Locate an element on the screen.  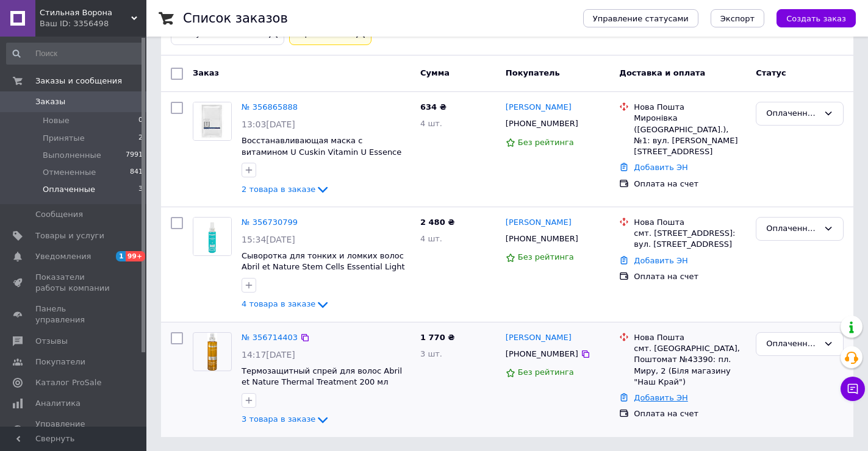
span: Экспорт is located at coordinates (737, 18).